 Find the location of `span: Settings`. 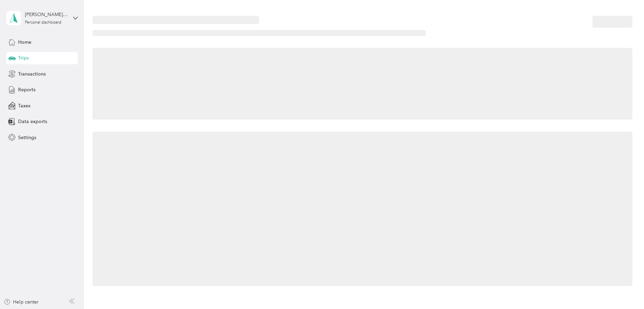

span: Settings is located at coordinates (27, 137).